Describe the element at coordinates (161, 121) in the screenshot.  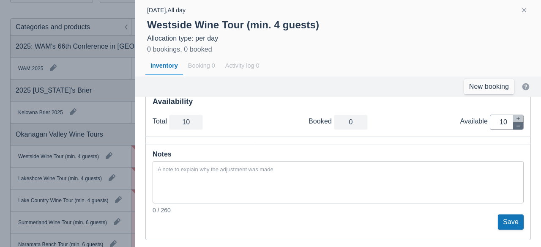
I see `div: Total` at that location.